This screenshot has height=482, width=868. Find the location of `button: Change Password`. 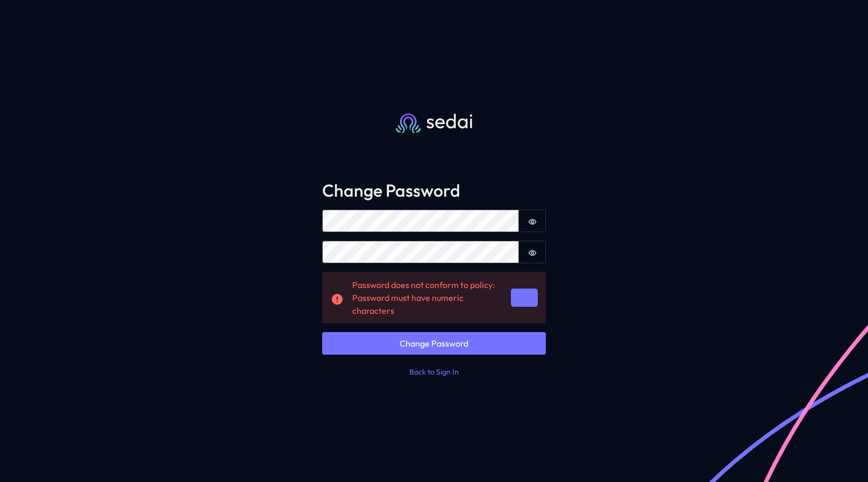

button: Change Password is located at coordinates (434, 343).